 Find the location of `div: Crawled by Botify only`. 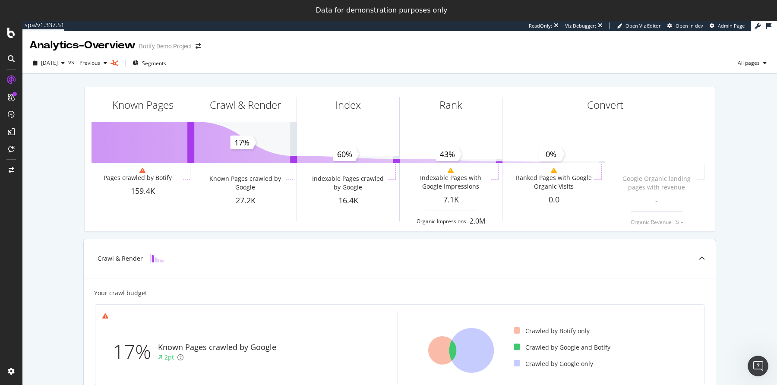

div: Crawled by Botify only is located at coordinates (552, 331).